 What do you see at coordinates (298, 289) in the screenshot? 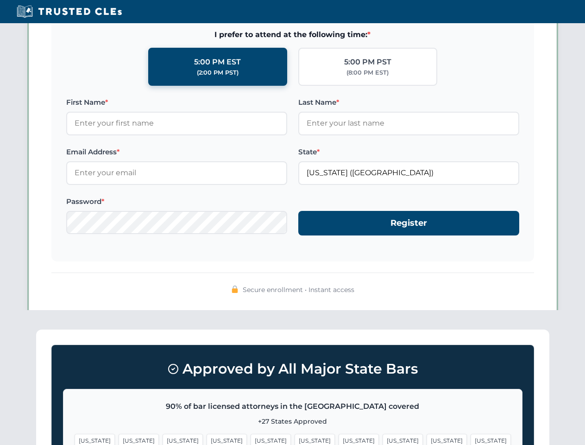
I see `span: Secure enrollment • Instant access` at bounding box center [298, 289].